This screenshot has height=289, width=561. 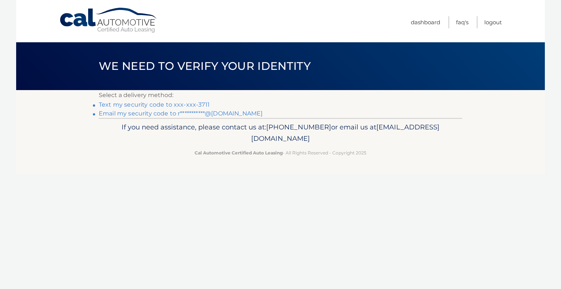 I want to click on a: Cal Automotive, so click(x=109, y=20).